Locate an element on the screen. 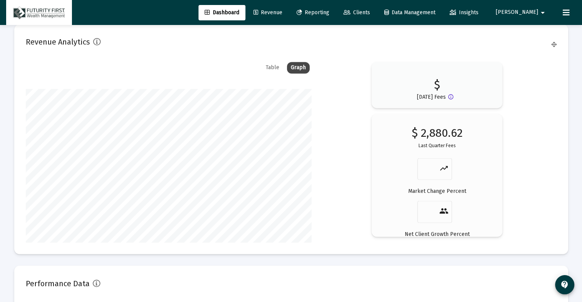 This screenshot has height=302, width=582. h2: Performance Data is located at coordinates (58, 283).